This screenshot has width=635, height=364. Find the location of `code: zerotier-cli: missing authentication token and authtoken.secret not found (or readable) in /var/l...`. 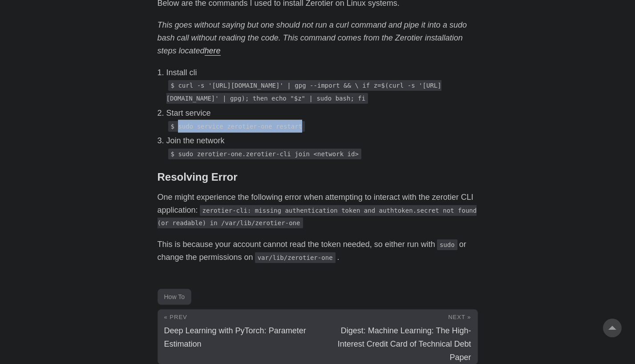

code: zerotier-cli: missing authentication token and authtoken.secret not found (or readable) in /var/l... is located at coordinates (317, 216).